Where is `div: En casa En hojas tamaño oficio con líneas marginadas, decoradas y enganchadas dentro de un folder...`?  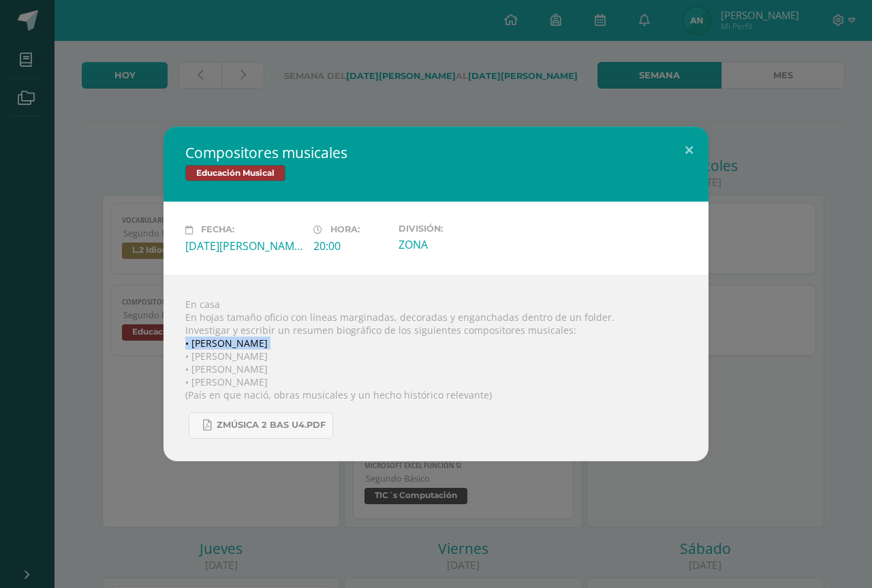
div: En casa En hojas tamaño oficio con líneas marginadas, decoradas y enganchadas dentro de un folder... is located at coordinates (436, 368).